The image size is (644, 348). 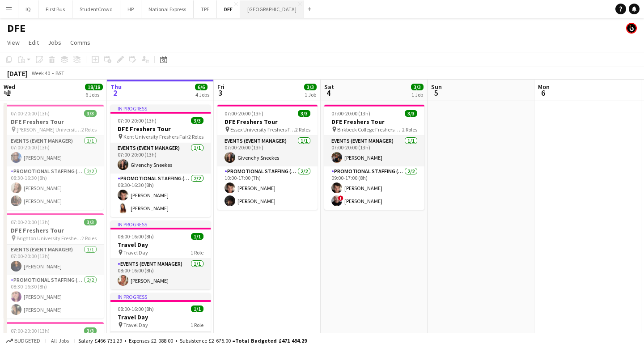 I want to click on button: HP, so click(x=131, y=9).